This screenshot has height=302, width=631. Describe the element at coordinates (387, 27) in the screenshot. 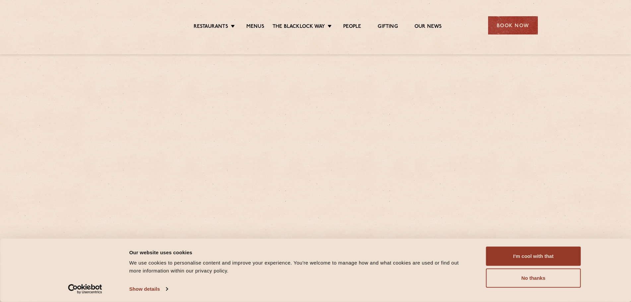

I see `a: Gifting` at that location.